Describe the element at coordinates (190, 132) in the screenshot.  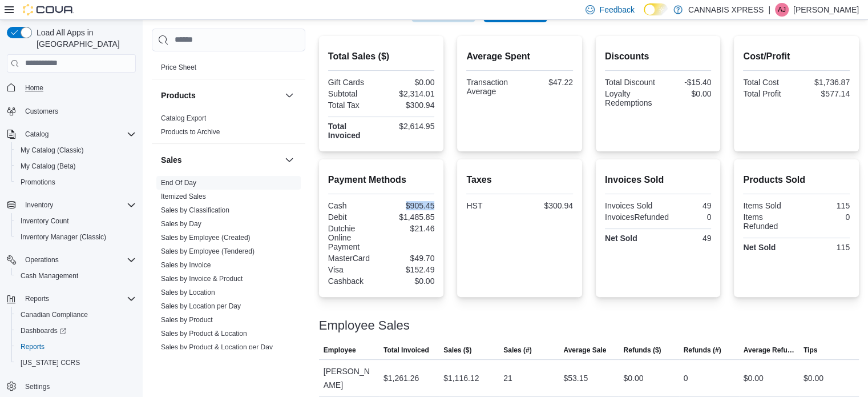
I see `span: Products to Archive` at that location.